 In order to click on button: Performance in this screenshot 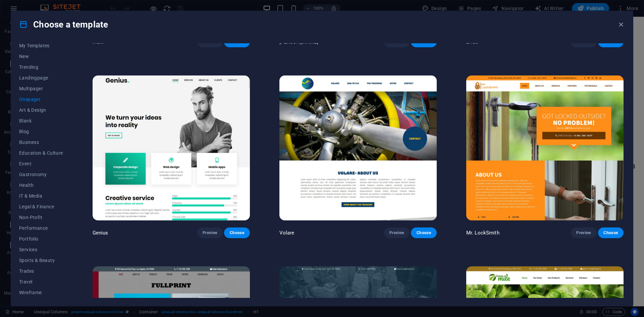, I will do `click(41, 228)`.